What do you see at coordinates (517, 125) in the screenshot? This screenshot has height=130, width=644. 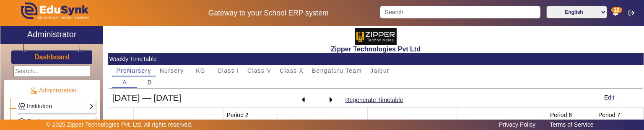 I see `a: Privacy Policy` at bounding box center [517, 125].